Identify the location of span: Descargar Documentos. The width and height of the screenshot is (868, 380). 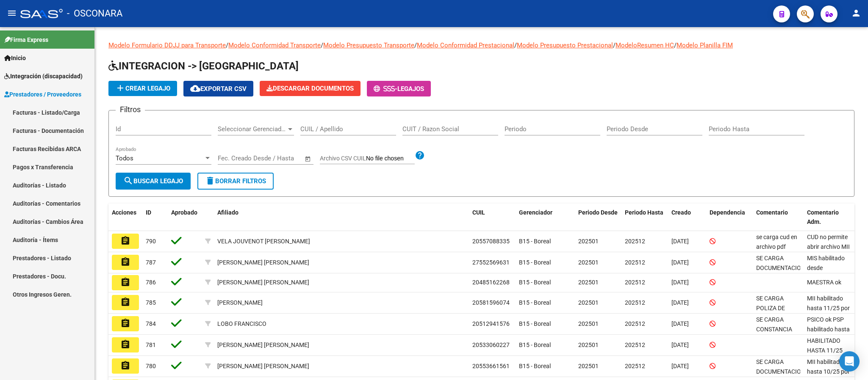
(310, 89).